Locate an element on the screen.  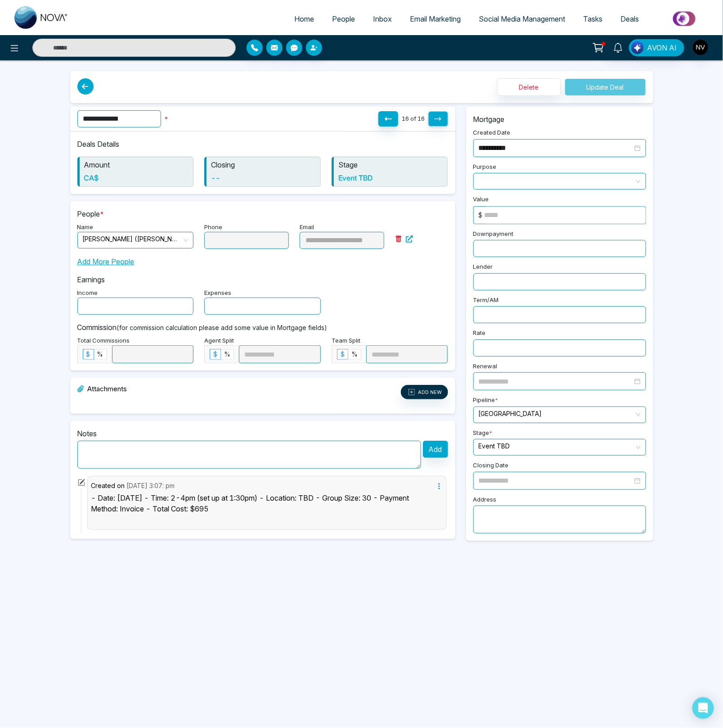
span: Home is located at coordinates (304, 19).